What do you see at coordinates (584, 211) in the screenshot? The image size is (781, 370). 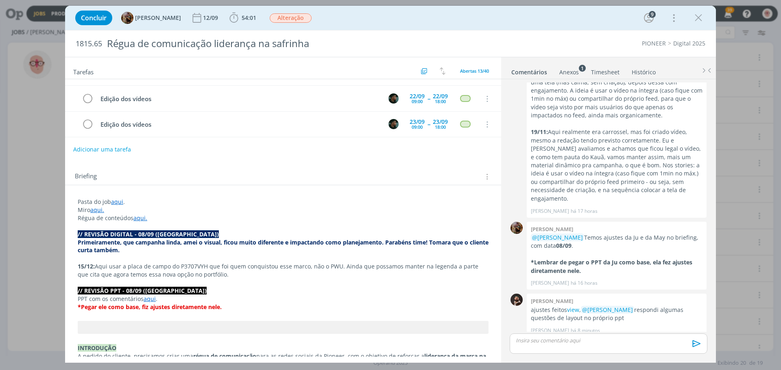 I see `span: há 17 horas` at bounding box center [584, 211].